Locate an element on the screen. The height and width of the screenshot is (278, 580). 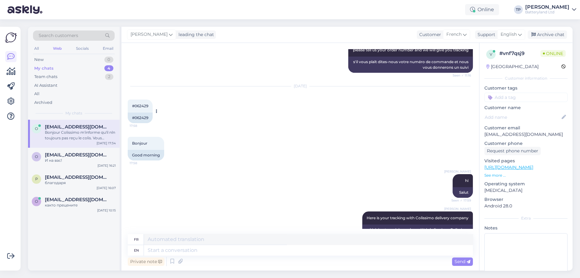
span: English is located at coordinates (508, 35).